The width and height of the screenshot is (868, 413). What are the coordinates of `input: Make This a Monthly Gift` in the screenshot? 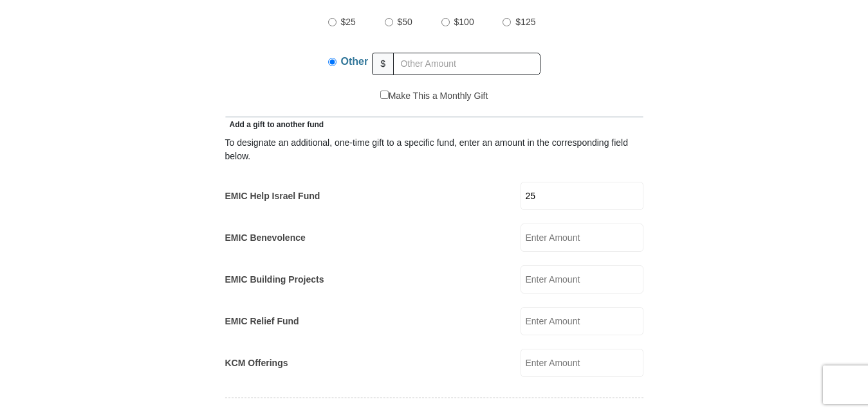 It's located at (384, 95).